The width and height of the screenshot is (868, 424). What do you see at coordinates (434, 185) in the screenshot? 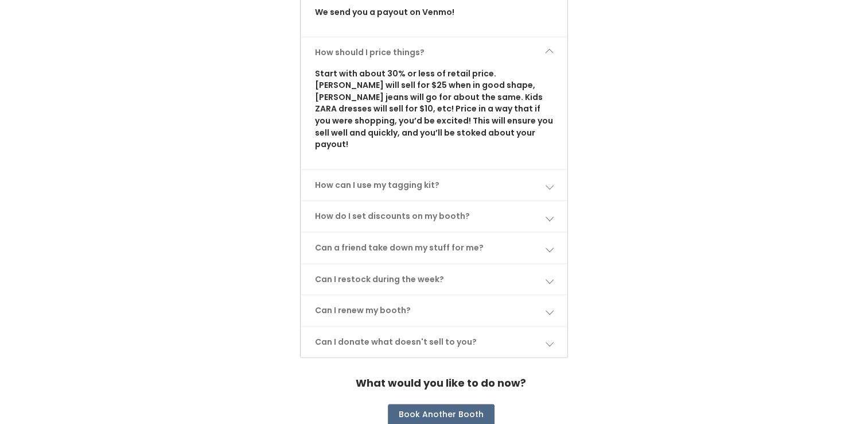
I see `a: How can I use my tagging kit?` at bounding box center [434, 185].